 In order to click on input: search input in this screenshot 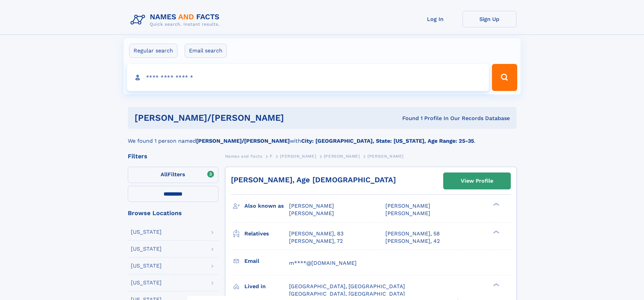, I will do `click(308, 77)`.